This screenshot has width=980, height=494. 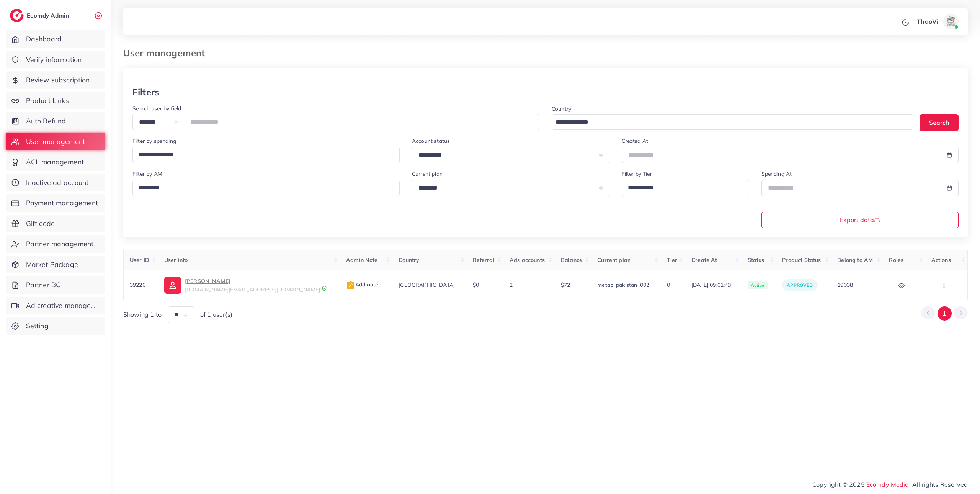 What do you see at coordinates (860, 220) in the screenshot?
I see `button: Export data` at bounding box center [860, 220].